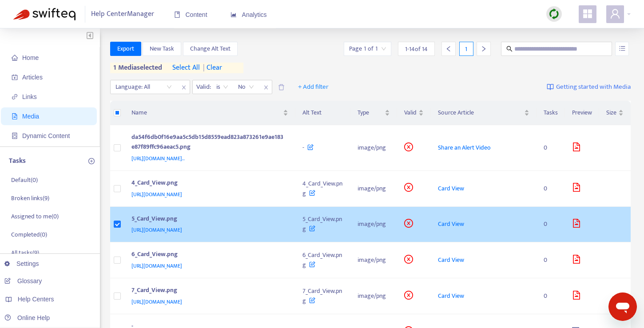 The height and width of the screenshot is (328, 644). What do you see at coordinates (123, 14) in the screenshot?
I see `span: Help Center Manager` at bounding box center [123, 14].